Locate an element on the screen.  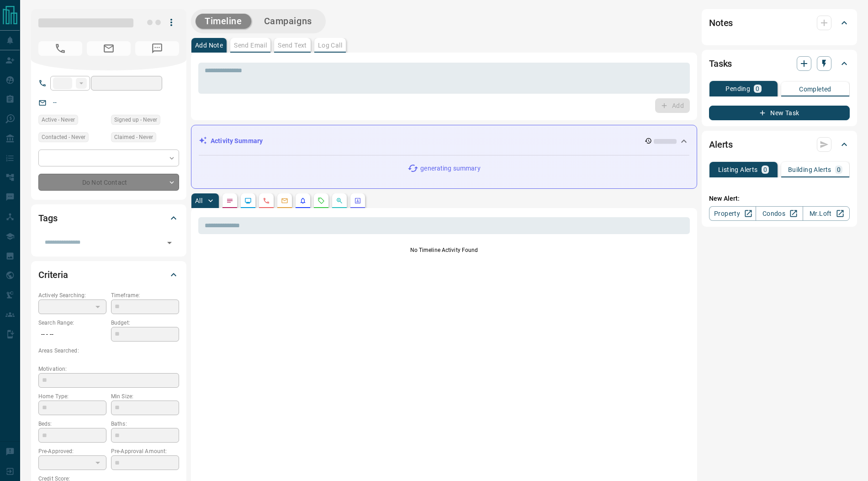
a: Mr.Loft is located at coordinates (826, 213).